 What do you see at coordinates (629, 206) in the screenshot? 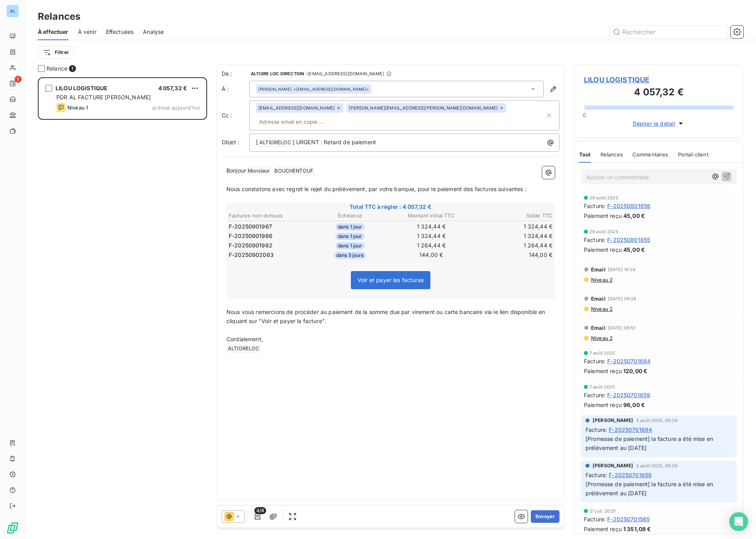
I see `span: F-20250801856` at bounding box center [629, 206].